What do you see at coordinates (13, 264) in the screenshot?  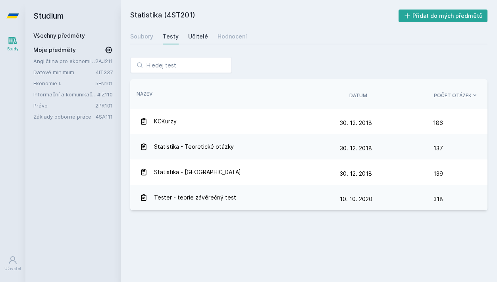 I see `a: Uživatel` at bounding box center [13, 264].